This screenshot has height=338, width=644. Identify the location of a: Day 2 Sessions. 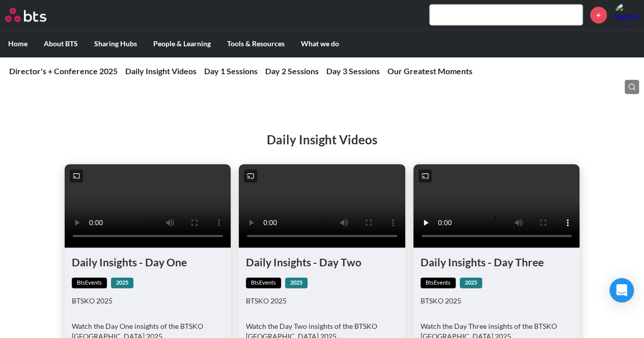
(292, 71).